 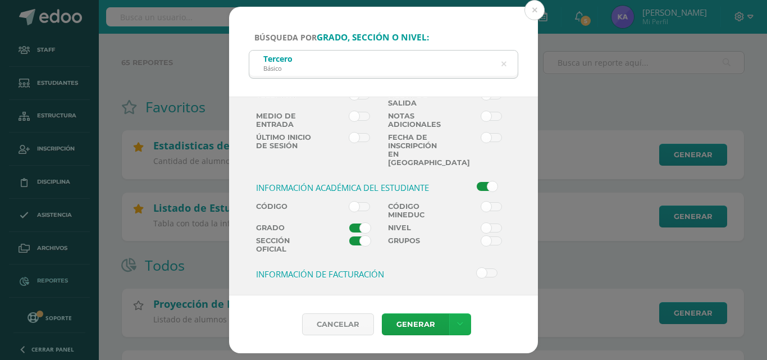 I want to click on label: Grado, so click(x=285, y=227).